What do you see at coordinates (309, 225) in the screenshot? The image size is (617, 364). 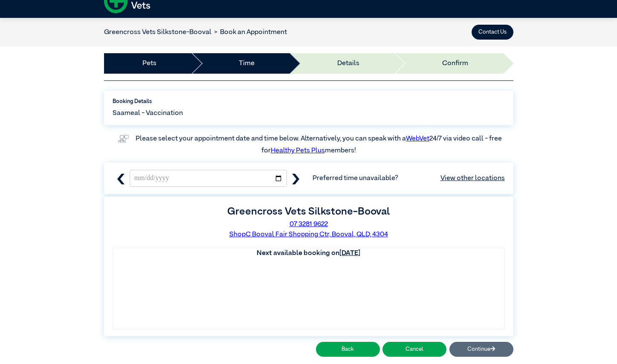 I see `span: 07 3281 9622` at bounding box center [309, 225].